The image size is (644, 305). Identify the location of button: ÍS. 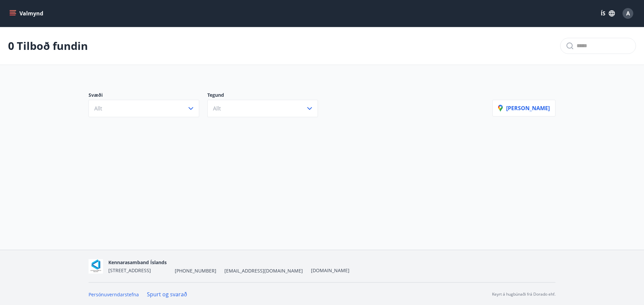
(607, 13).